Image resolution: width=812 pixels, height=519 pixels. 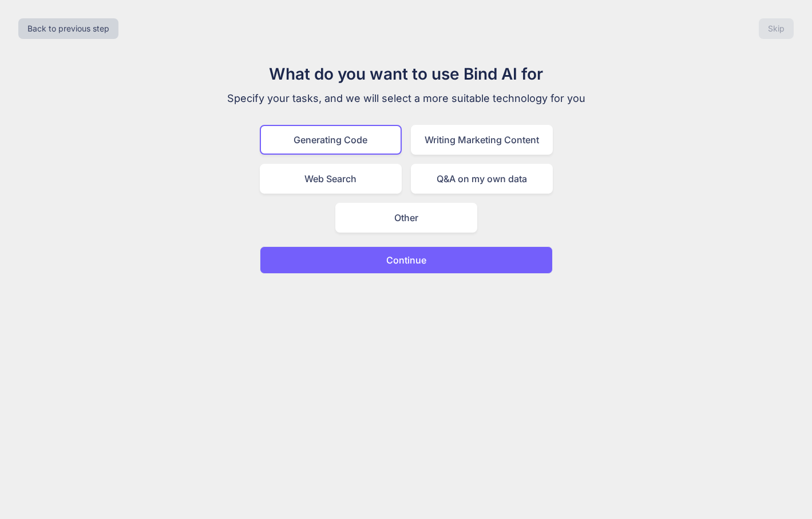 What do you see at coordinates (406, 260) in the screenshot?
I see `button: Continue` at bounding box center [406, 260].